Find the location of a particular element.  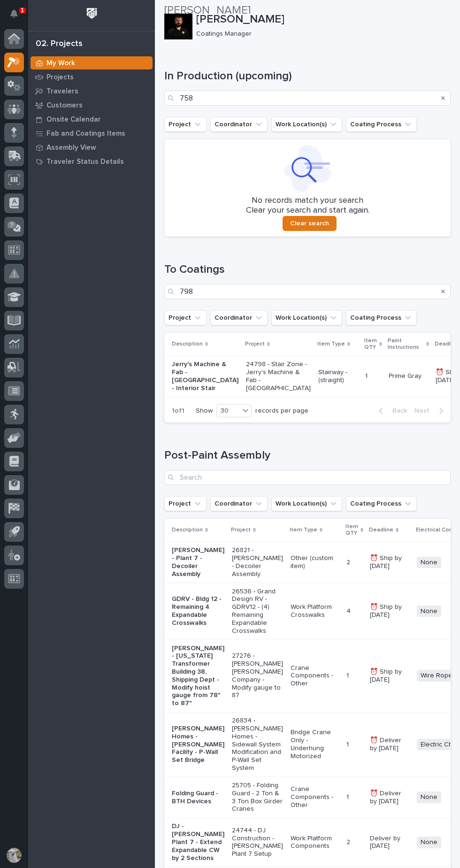

button: Clear search is located at coordinates (309, 224).